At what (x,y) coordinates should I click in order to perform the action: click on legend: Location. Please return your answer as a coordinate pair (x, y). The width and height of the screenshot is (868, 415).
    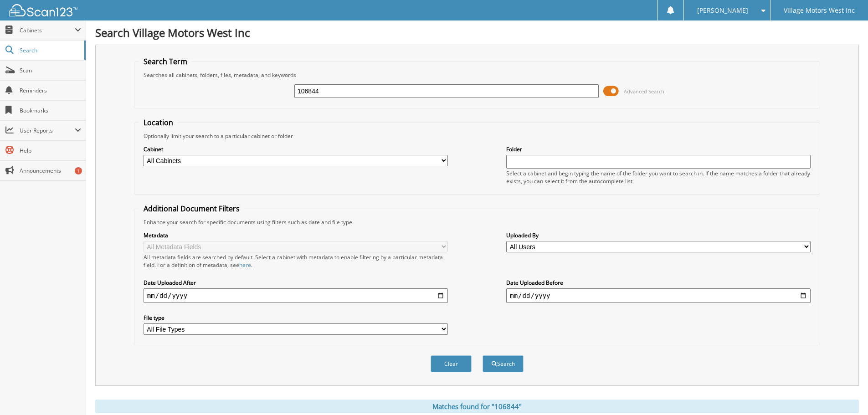
    Looking at the image, I should click on (158, 122).